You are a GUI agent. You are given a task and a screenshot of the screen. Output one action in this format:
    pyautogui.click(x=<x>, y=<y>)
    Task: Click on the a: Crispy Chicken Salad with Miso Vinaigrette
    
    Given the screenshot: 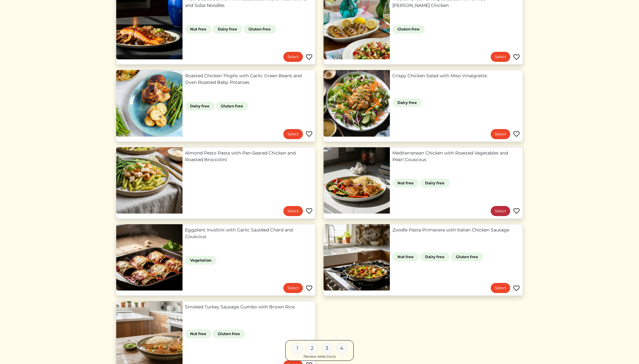 What is the action you would take?
    pyautogui.click(x=456, y=76)
    